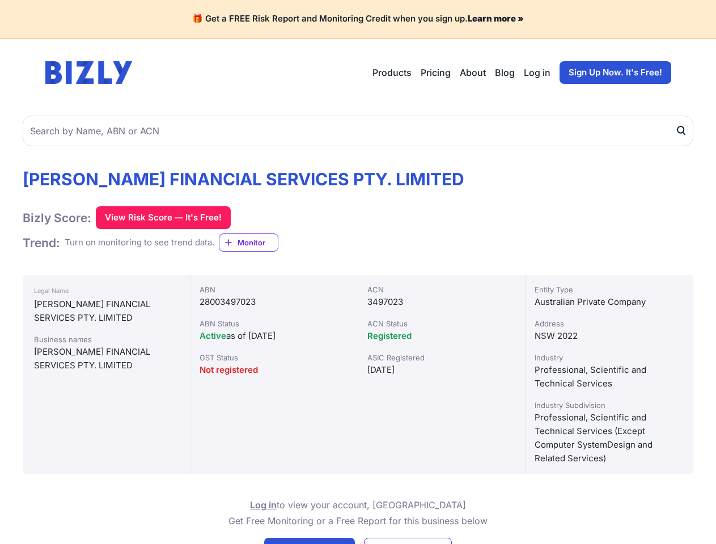 The image size is (716, 544). I want to click on div: Professional, Scientific and Technical Services, so click(608, 377).